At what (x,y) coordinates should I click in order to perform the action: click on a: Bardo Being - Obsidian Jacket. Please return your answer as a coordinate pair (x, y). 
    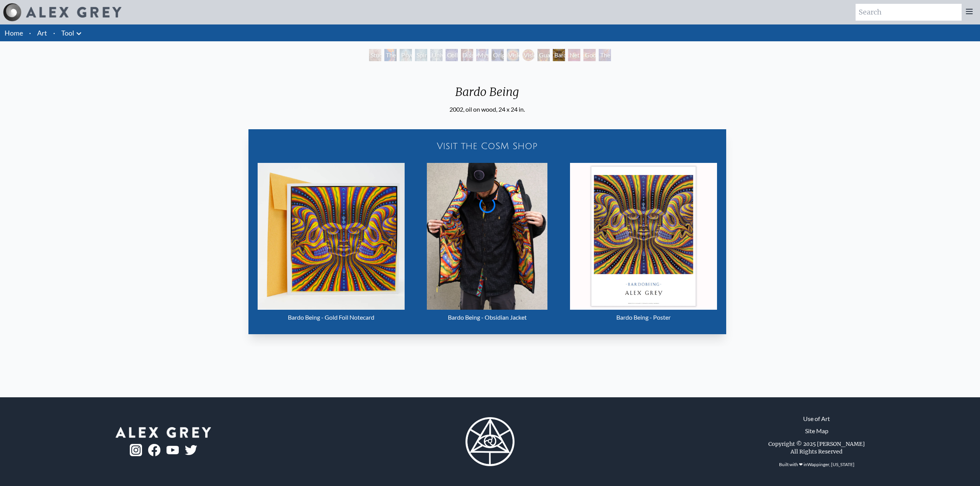
    Looking at the image, I should click on (487, 244).